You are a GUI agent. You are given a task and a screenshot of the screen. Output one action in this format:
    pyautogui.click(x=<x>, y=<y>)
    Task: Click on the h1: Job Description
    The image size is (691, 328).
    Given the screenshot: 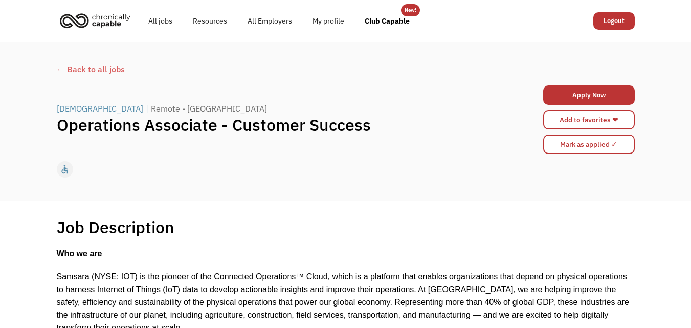 What is the action you would take?
    pyautogui.click(x=116, y=227)
    